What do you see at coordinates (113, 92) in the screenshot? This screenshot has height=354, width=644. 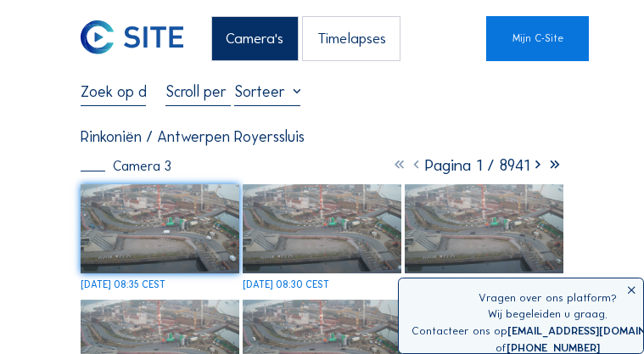 I see `input: Zoek op datum 󰅀` at bounding box center [113, 92].